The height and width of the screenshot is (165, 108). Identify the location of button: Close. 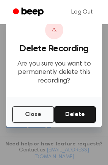
(33, 115).